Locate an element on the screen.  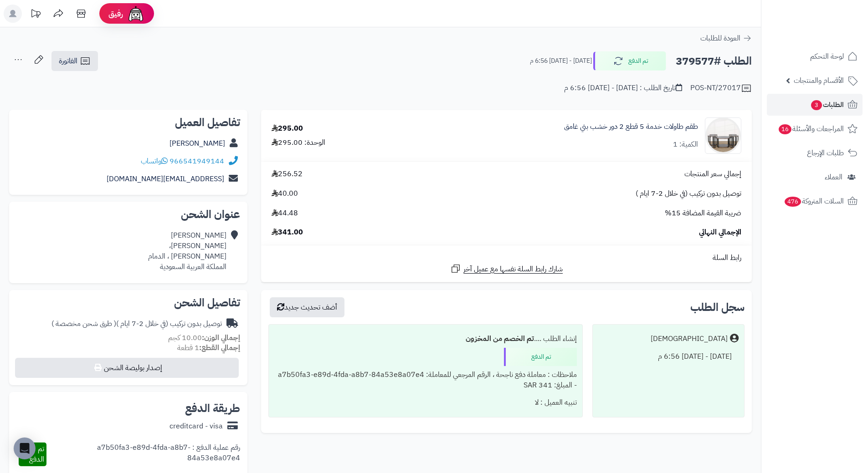
a: شارك رابط السلة نفسها مع عميل آخر is located at coordinates (506, 269).